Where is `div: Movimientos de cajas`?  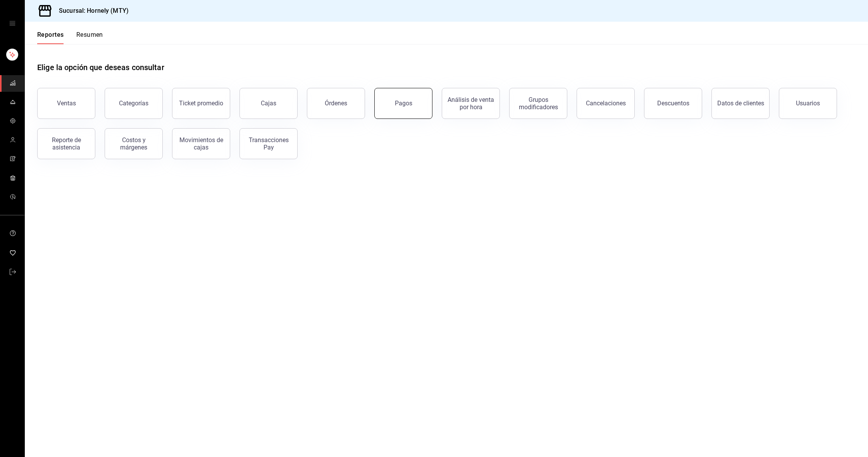
div: Movimientos de cajas is located at coordinates (201, 143).